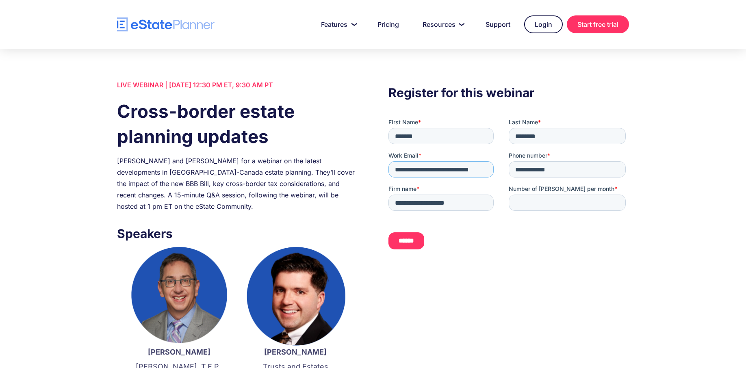  I want to click on a: Start free trial, so click(598, 24).